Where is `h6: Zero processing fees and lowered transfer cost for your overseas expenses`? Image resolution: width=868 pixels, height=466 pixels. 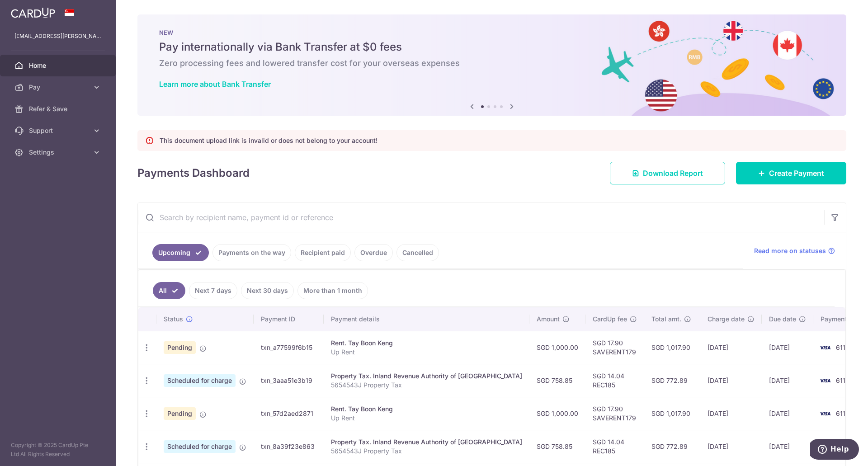 h6: Zero processing fees and lowered transfer cost for your overseas expenses is located at coordinates (492, 63).